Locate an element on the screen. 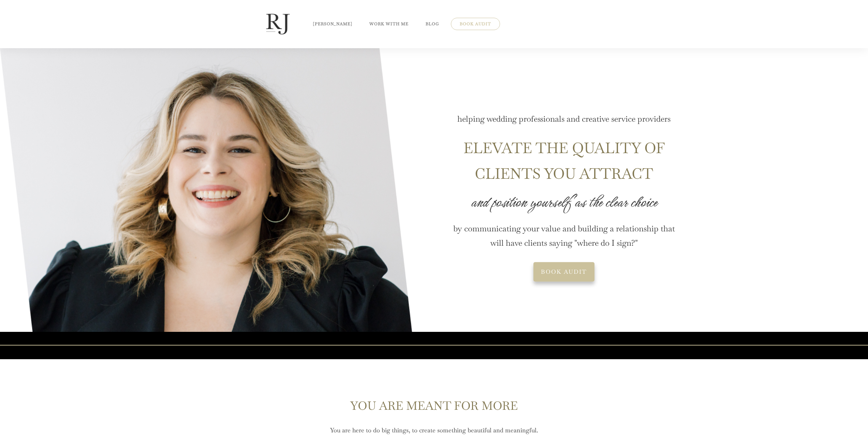  a: BOOK AUDIT is located at coordinates (475, 24).